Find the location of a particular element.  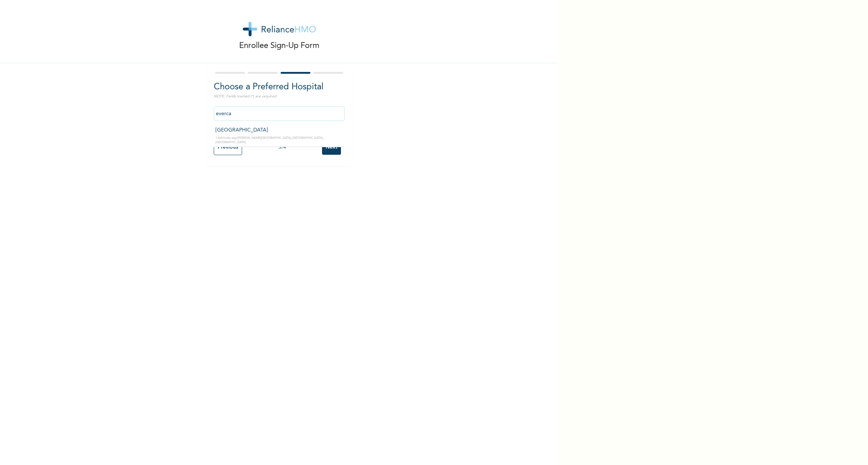

p: Enrollee Sign-Up Form is located at coordinates (280, 45).